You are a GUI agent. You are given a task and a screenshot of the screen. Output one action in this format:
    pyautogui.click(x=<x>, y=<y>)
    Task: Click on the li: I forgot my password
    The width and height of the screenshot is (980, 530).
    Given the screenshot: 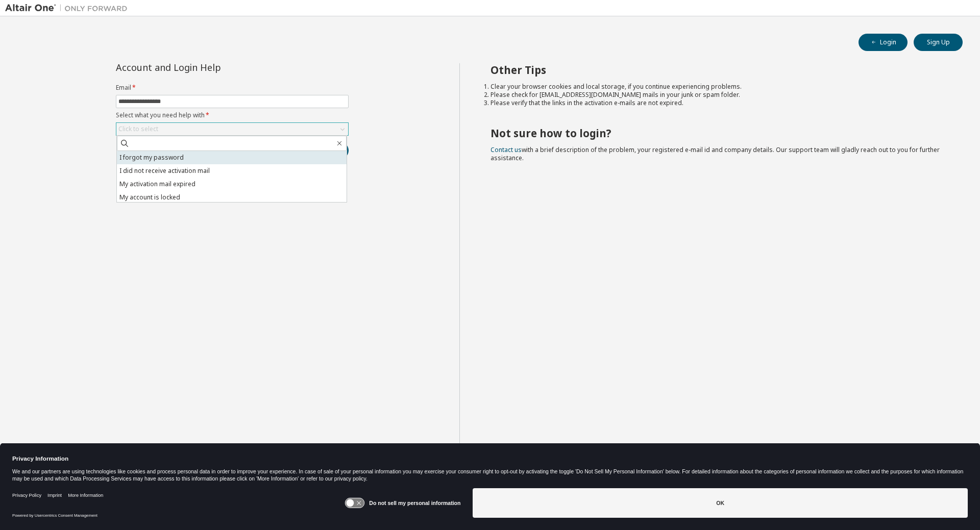 What is the action you would take?
    pyautogui.click(x=232, y=158)
    